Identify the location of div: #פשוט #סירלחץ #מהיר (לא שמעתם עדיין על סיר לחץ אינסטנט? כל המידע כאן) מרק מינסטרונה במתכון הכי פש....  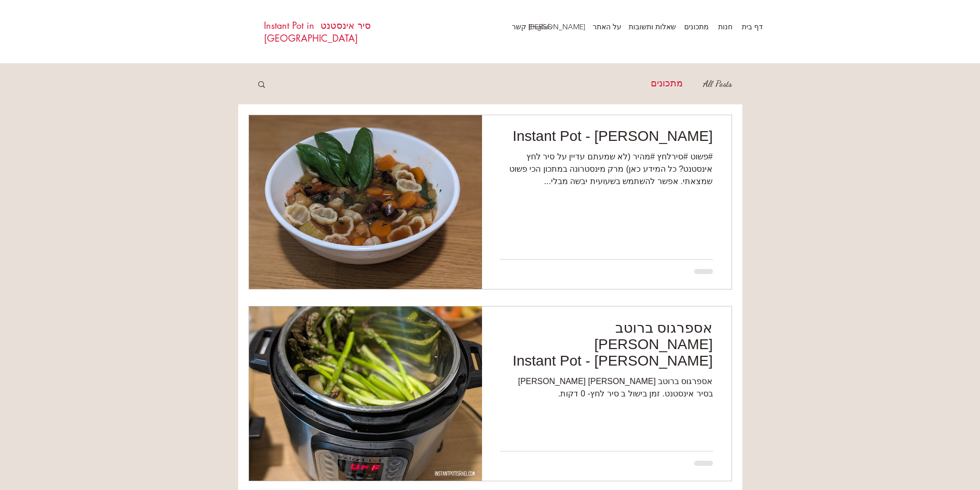
(606, 169).